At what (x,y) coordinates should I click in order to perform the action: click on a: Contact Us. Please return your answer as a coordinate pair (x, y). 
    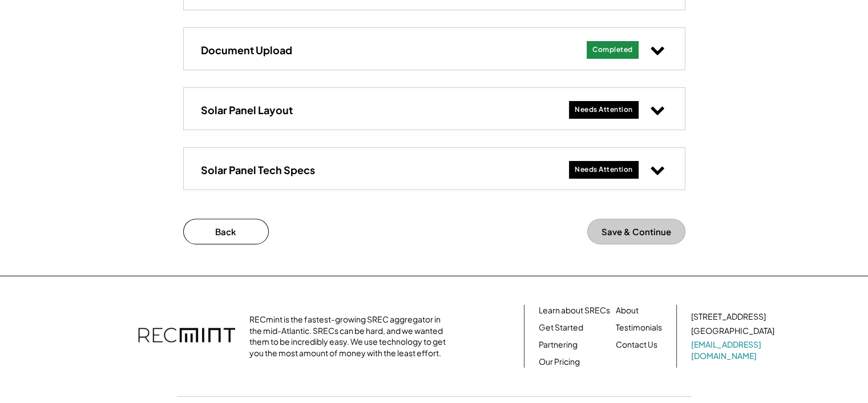
    Looking at the image, I should click on (637, 345).